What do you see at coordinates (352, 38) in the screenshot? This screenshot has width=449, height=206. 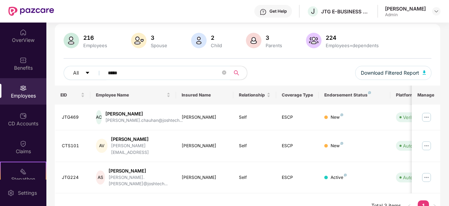 I see `div: 224` at bounding box center [352, 38].